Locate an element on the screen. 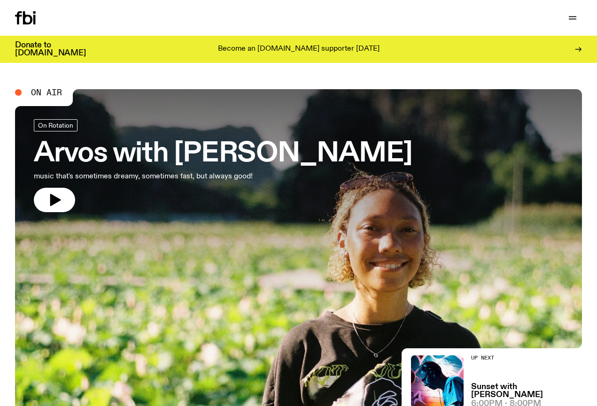 This screenshot has width=597, height=406. span: On Air is located at coordinates (47, 93).